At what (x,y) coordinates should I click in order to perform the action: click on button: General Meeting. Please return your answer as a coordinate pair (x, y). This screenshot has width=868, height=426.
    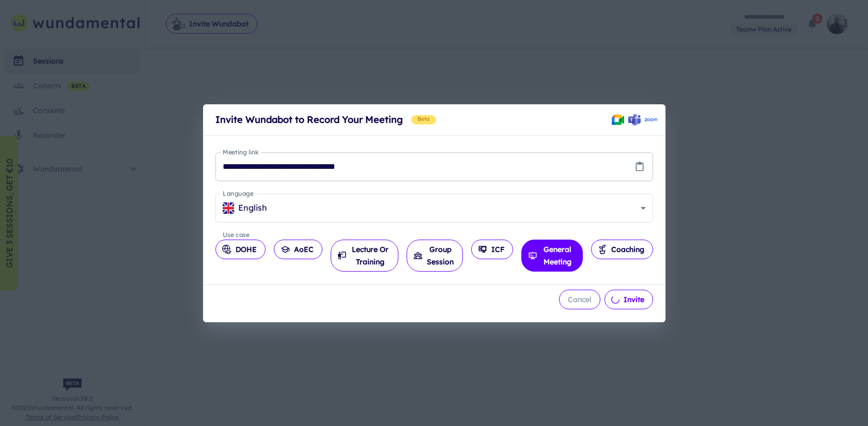
    Looking at the image, I should click on (552, 256).